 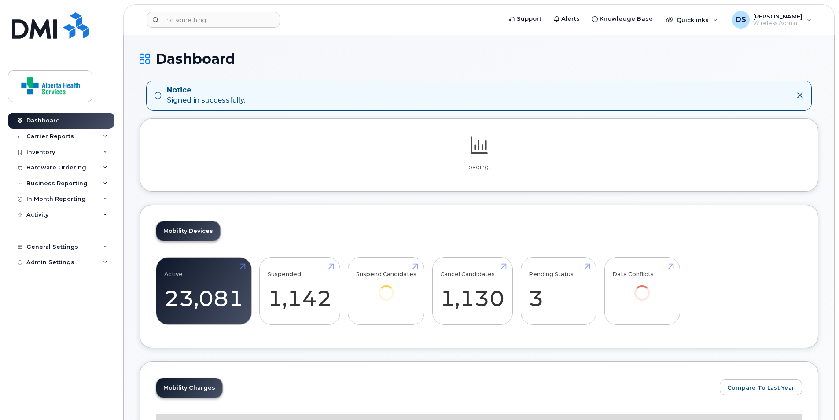 What do you see at coordinates (479, 59) in the screenshot?
I see `h1: Dashboard` at bounding box center [479, 59].